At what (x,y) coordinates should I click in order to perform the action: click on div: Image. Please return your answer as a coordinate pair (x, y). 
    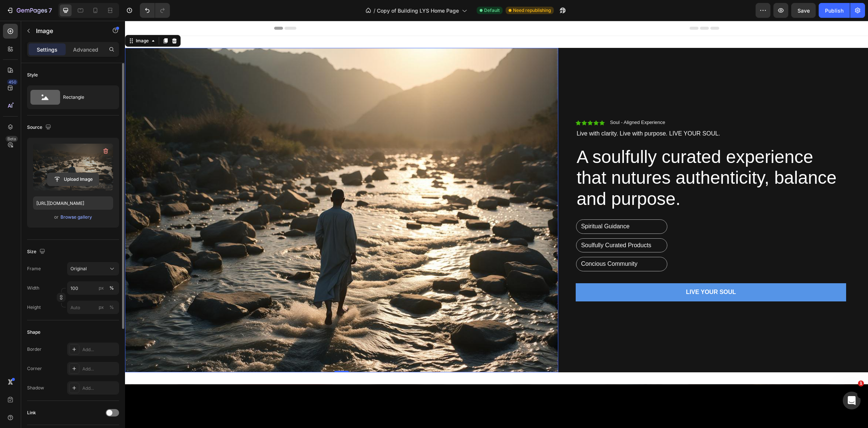
    Looking at the image, I should click on (17, 20).